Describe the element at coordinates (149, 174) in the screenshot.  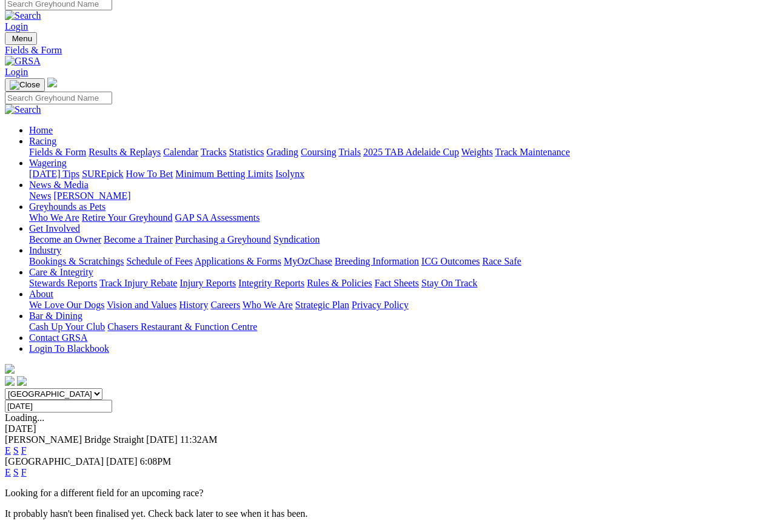
I see `a: How To Bet` at that location.